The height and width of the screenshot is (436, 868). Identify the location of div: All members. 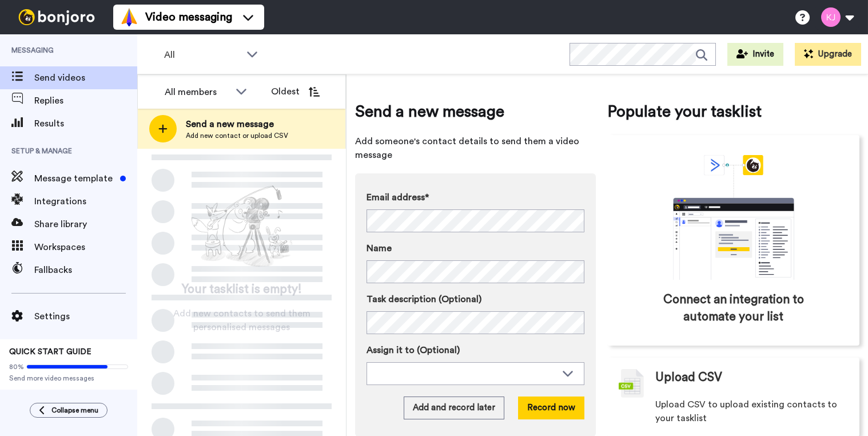
(197, 92).